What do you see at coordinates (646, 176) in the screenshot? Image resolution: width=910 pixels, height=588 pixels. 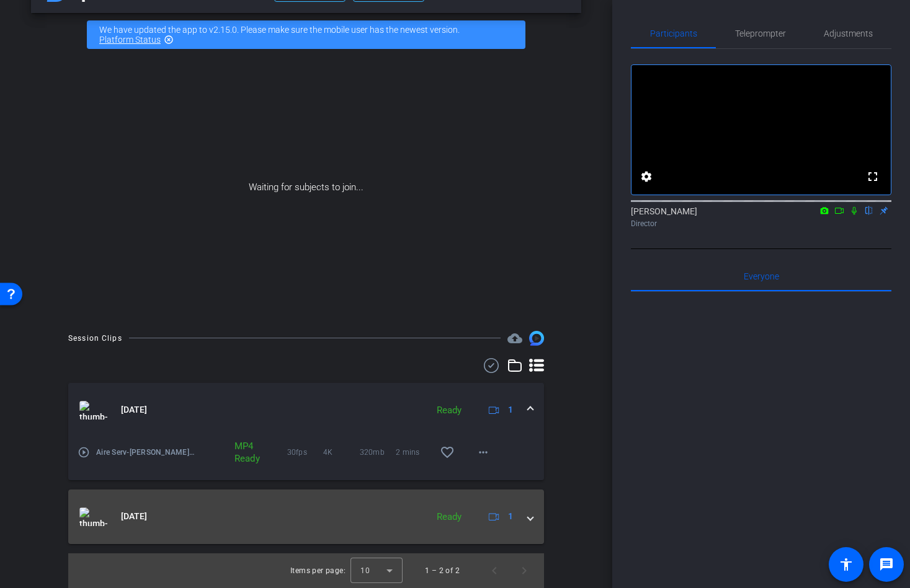 I see `mat-icon: settings` at bounding box center [646, 176].